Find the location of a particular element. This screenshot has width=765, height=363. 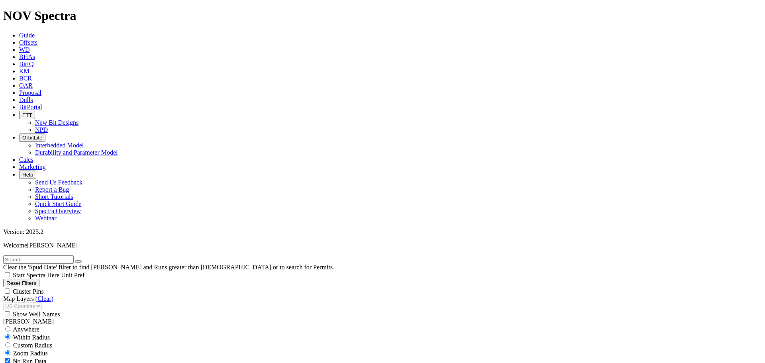

button: OrbitLite is located at coordinates (32, 137).